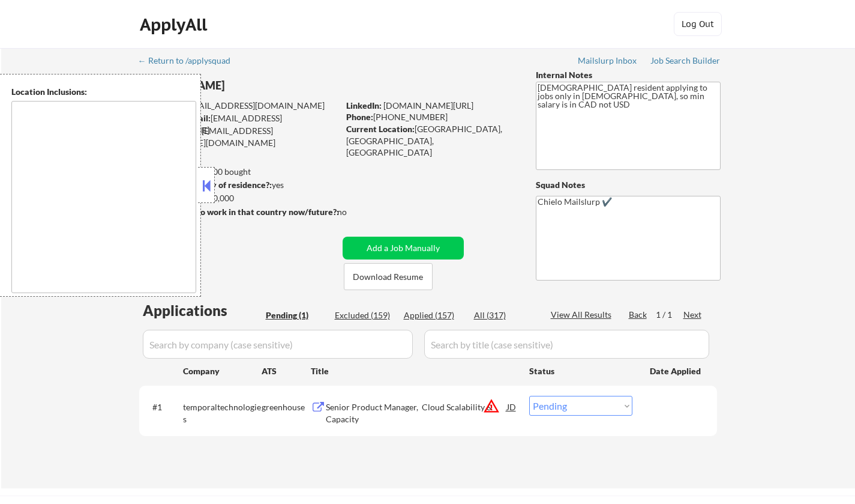 The image size is (855, 504). What do you see at coordinates (404, 248) in the screenshot?
I see `button: Add a Job Manually` at bounding box center [404, 248].